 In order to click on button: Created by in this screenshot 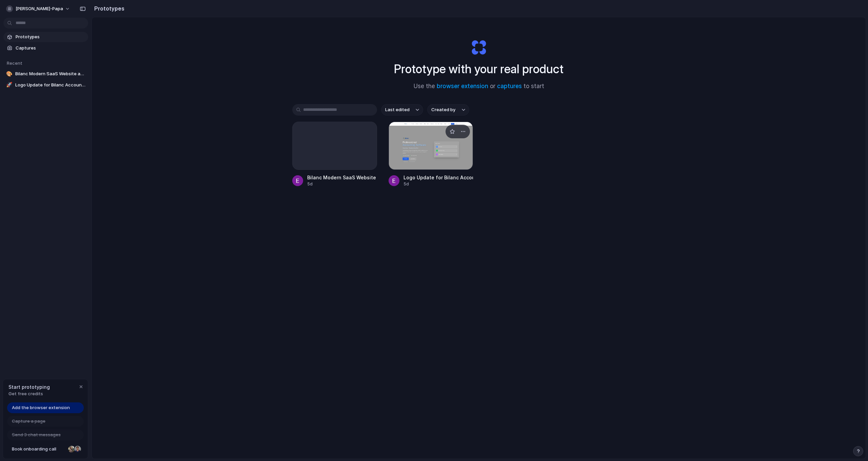, I will do `click(448, 110)`.